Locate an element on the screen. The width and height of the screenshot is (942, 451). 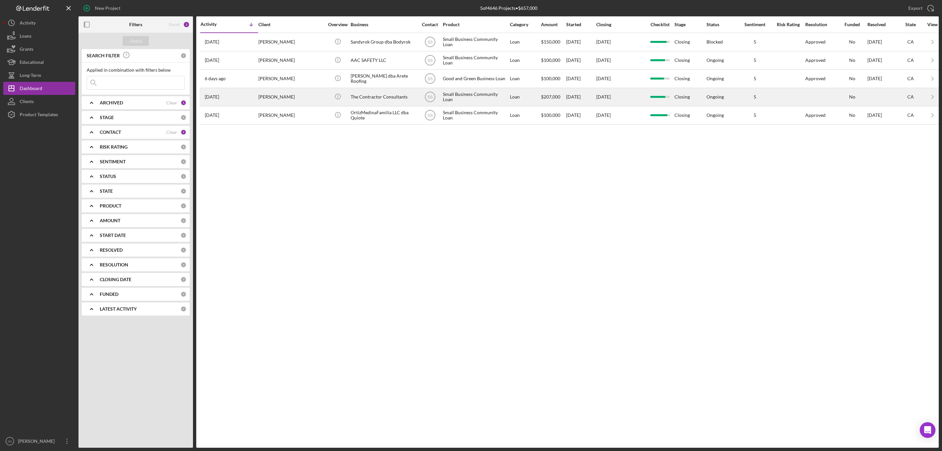
div: Sentiment is located at coordinates (755, 25).